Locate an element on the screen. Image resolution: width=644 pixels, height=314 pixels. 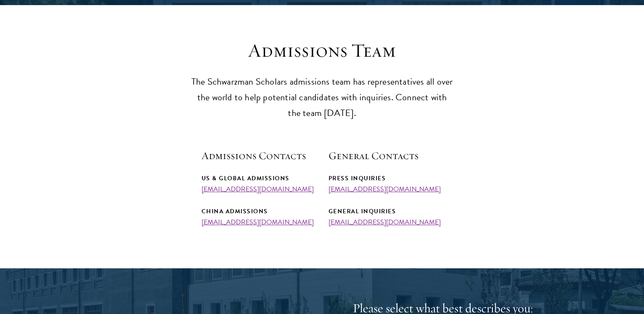
h3: Admissions Team is located at coordinates (322, 51).